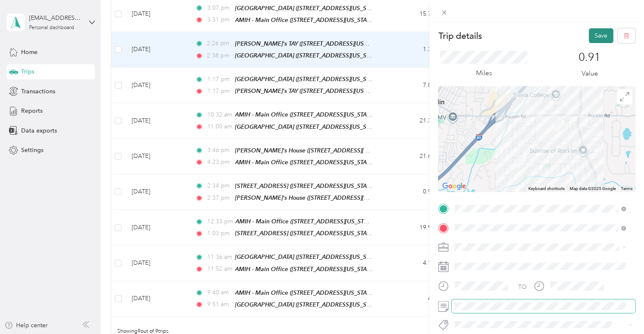 The height and width of the screenshot is (334, 644). I want to click on img: Google, so click(454, 186).